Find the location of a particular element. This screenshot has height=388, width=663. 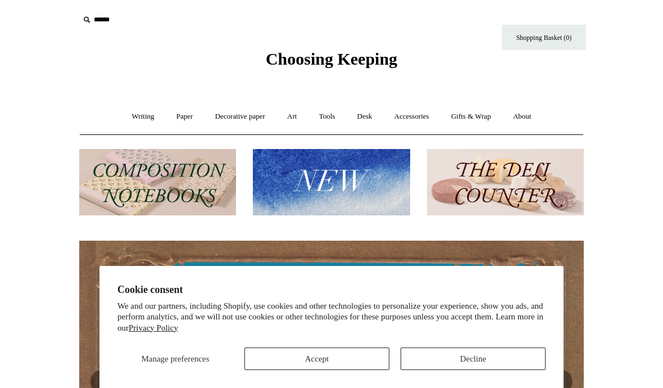

a: Paper is located at coordinates (185, 116).